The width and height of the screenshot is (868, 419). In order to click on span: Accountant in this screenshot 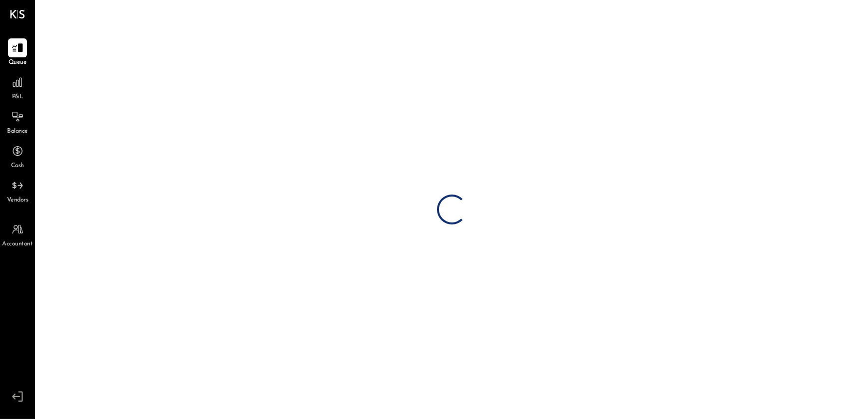, I will do `click(18, 245)`.